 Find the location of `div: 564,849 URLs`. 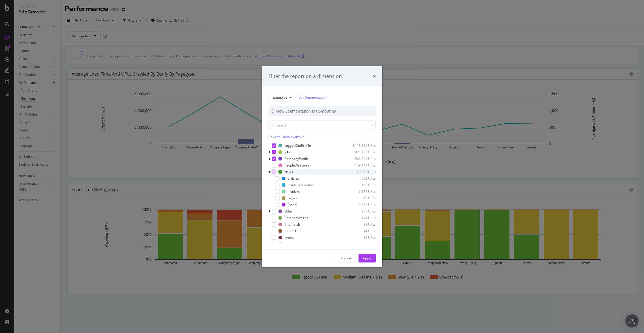

div: 564,849 URLs is located at coordinates (362, 158).